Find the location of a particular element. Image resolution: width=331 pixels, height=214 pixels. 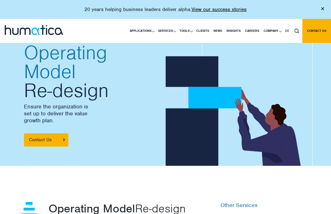

h2: Re-design is located at coordinates (92, 72).